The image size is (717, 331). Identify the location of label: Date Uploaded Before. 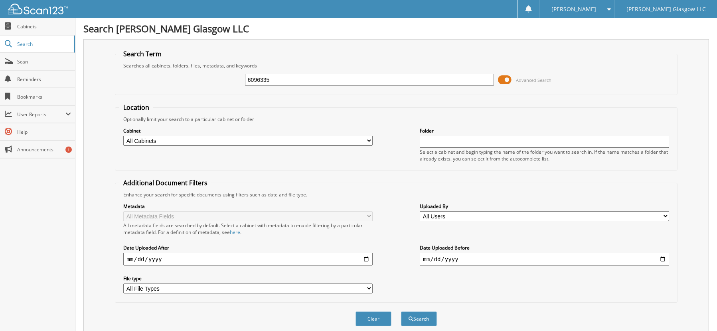
(544, 247).